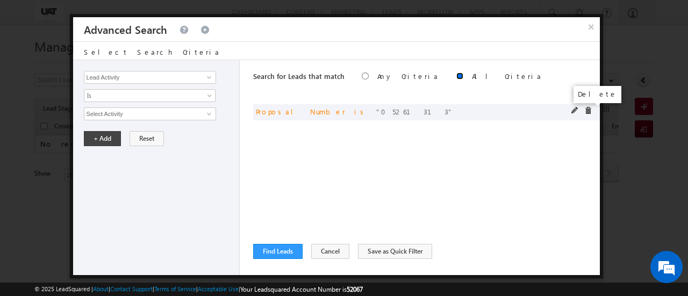 This screenshot has height=296, width=688. Describe the element at coordinates (414, 111) in the screenshot. I see `span: 05261313` at that location.